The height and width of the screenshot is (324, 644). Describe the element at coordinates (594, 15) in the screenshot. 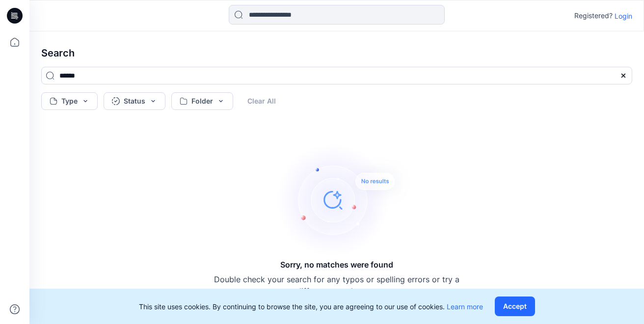

I see `p: Registered?` at that location.